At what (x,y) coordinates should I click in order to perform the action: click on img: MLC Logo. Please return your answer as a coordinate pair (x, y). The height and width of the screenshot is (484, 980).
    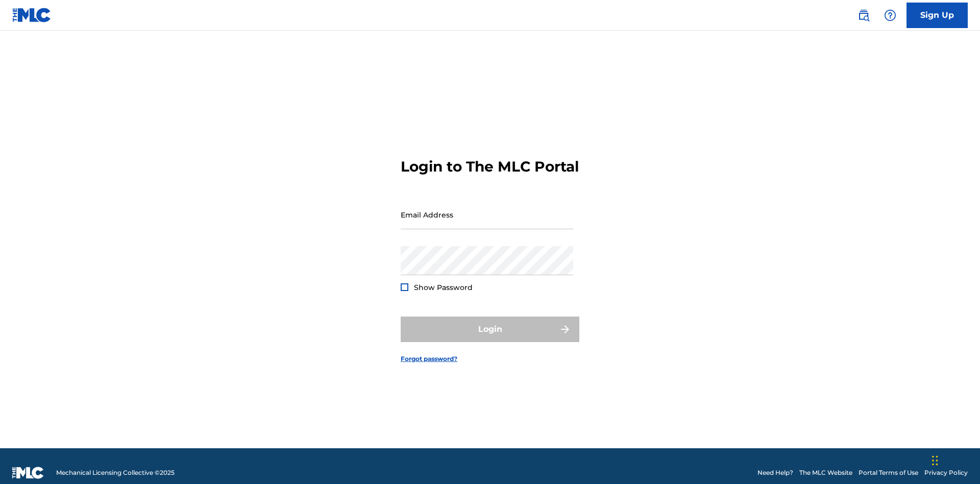
    Looking at the image, I should click on (32, 15).